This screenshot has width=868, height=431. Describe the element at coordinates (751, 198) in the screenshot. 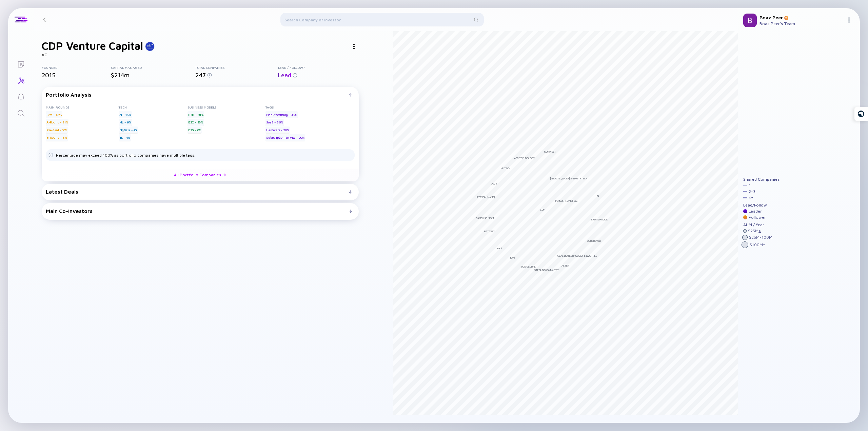

I see `div: 4 +` at that location.